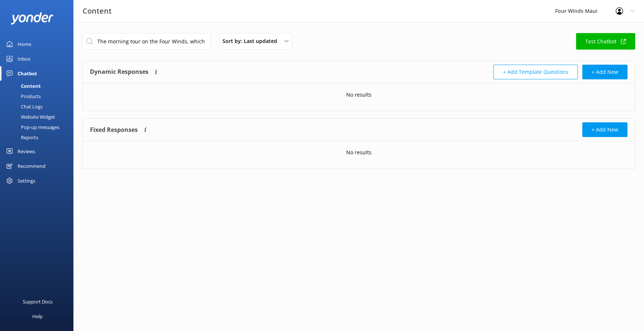 The height and width of the screenshot is (331, 644). What do you see at coordinates (27, 151) in the screenshot?
I see `div: Reviews` at bounding box center [27, 151].